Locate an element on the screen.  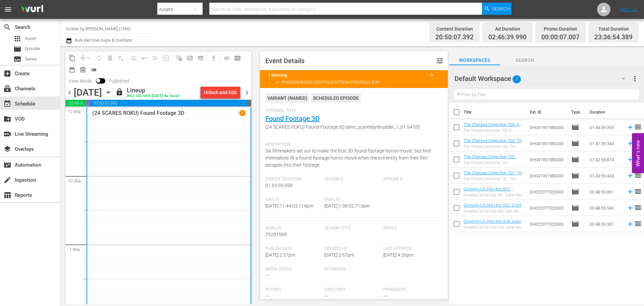
span: Wurl Id is located at coordinates (293, 229).